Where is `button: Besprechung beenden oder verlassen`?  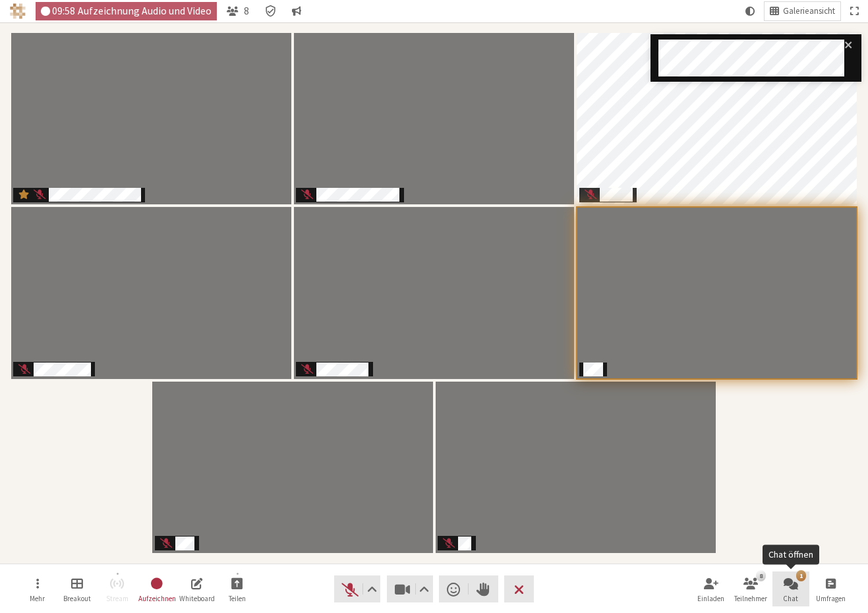 button: Besprechung beenden oder verlassen is located at coordinates (519, 589).